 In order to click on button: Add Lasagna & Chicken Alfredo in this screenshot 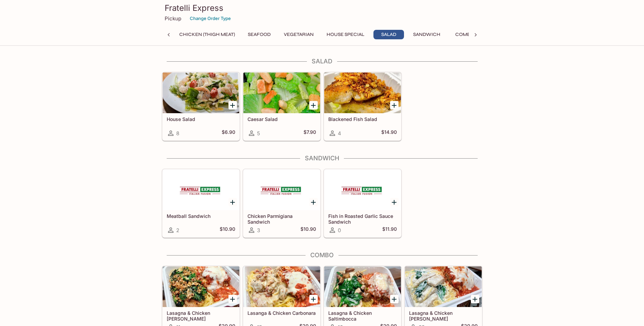, I will do `click(475, 299)`.